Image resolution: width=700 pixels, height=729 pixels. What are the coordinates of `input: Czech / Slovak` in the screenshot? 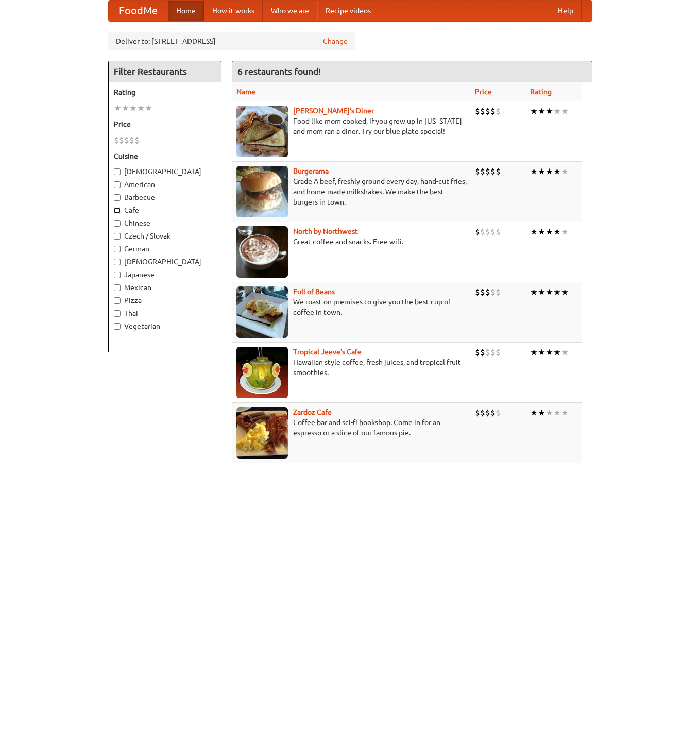 It's located at (117, 236).